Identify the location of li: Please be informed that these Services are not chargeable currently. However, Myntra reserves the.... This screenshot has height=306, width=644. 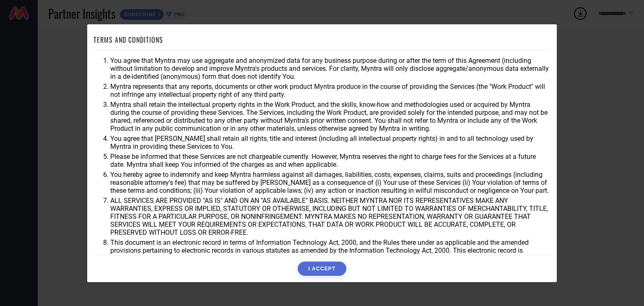
(330, 161).